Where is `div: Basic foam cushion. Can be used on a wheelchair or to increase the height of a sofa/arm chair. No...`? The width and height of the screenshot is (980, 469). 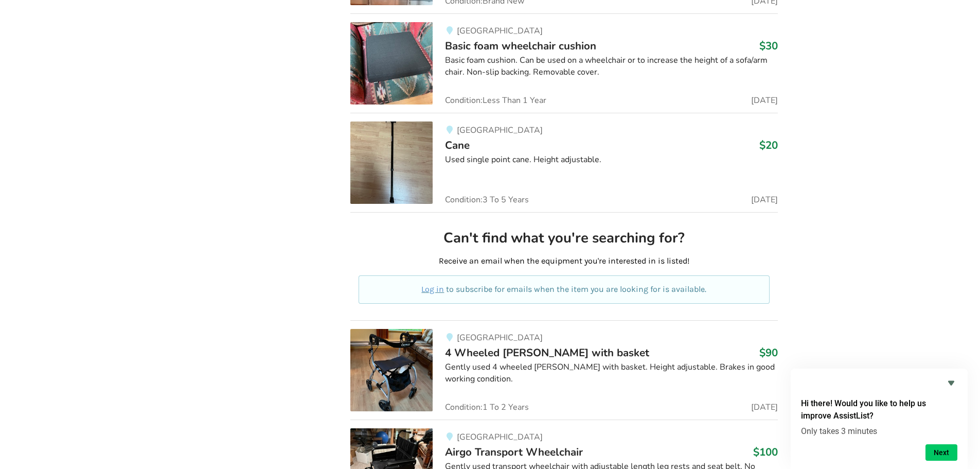
div: Basic foam cushion. Can be used on a wheelchair or to increase the height of a sofa/arm chair. No... is located at coordinates (612, 67).